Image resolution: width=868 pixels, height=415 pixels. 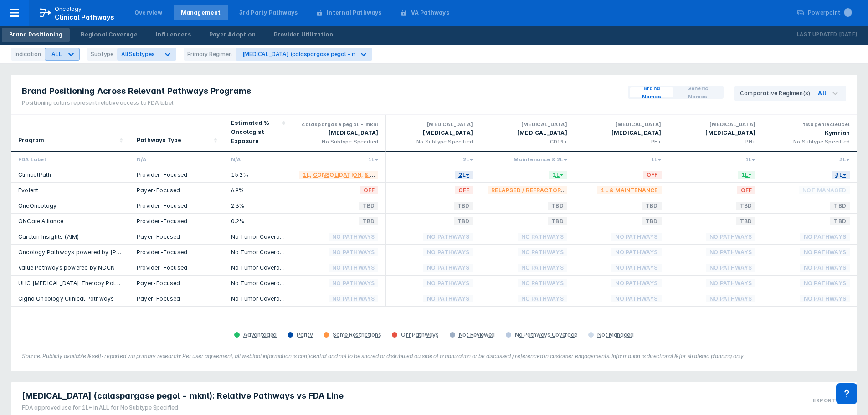 What do you see at coordinates (651, 92) in the screenshot?
I see `span: Brand Names` at bounding box center [651, 92].